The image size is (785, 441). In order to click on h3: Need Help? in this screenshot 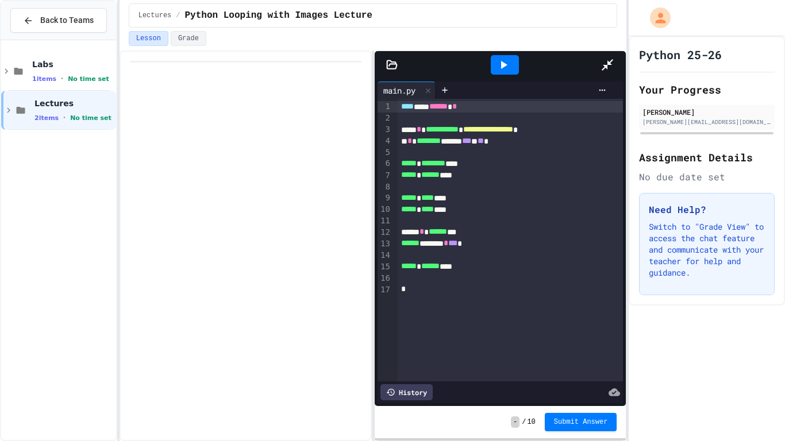, I will do `click(707, 210)`.